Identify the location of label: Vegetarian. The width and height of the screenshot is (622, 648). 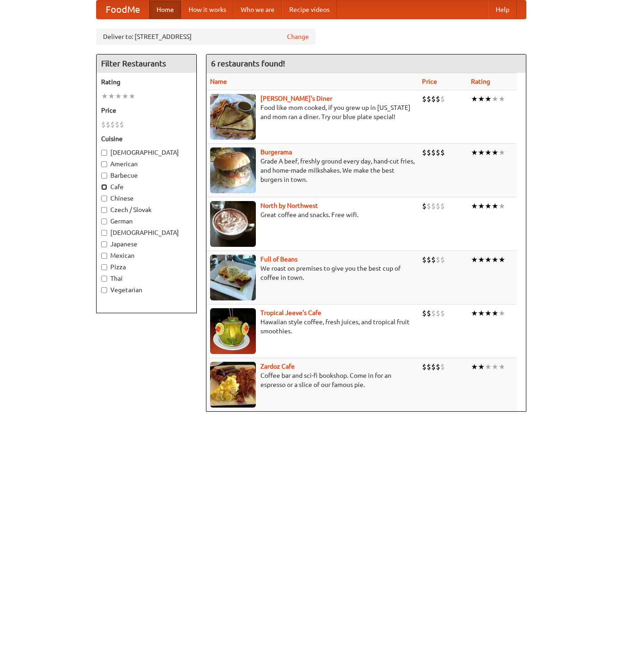
(146, 290).